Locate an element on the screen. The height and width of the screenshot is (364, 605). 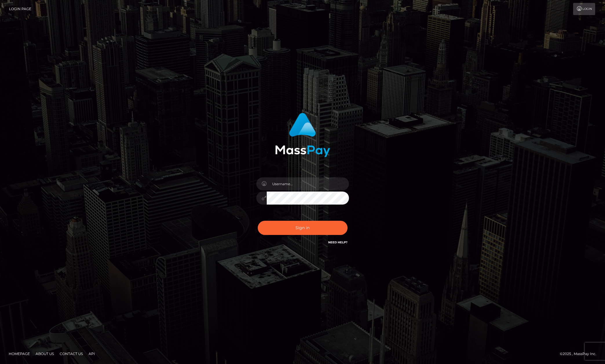
input: Username... is located at coordinates (308, 184).